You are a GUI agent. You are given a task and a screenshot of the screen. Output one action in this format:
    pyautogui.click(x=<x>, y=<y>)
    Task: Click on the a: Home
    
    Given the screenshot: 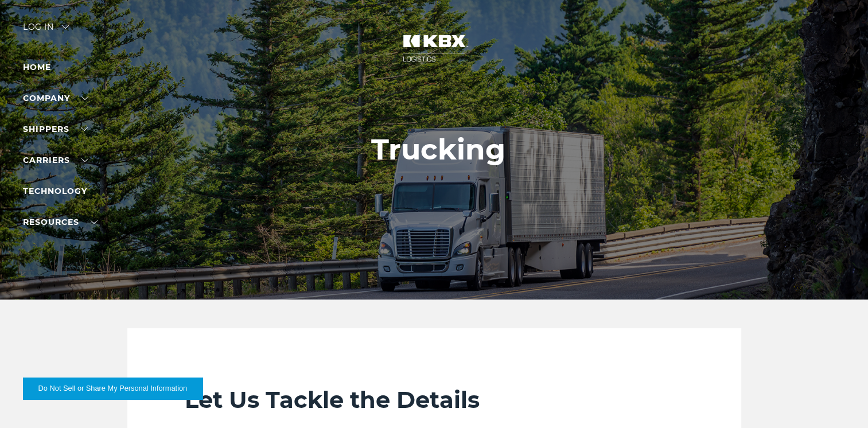 What is the action you would take?
    pyautogui.click(x=36, y=67)
    